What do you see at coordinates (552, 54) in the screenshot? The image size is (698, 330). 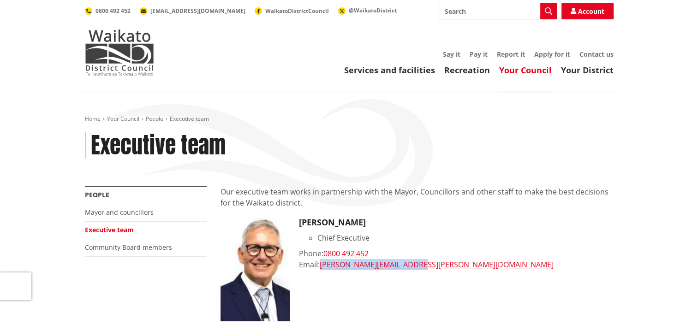 I see `a: Apply for it` at bounding box center [552, 54].